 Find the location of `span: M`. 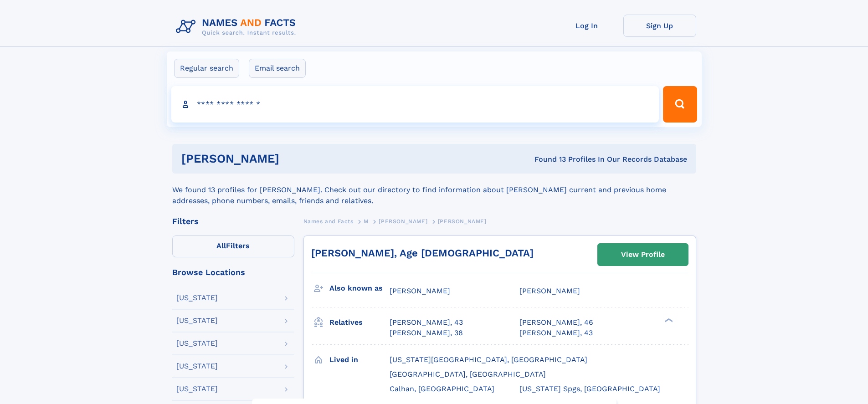

span: M is located at coordinates (366, 222).